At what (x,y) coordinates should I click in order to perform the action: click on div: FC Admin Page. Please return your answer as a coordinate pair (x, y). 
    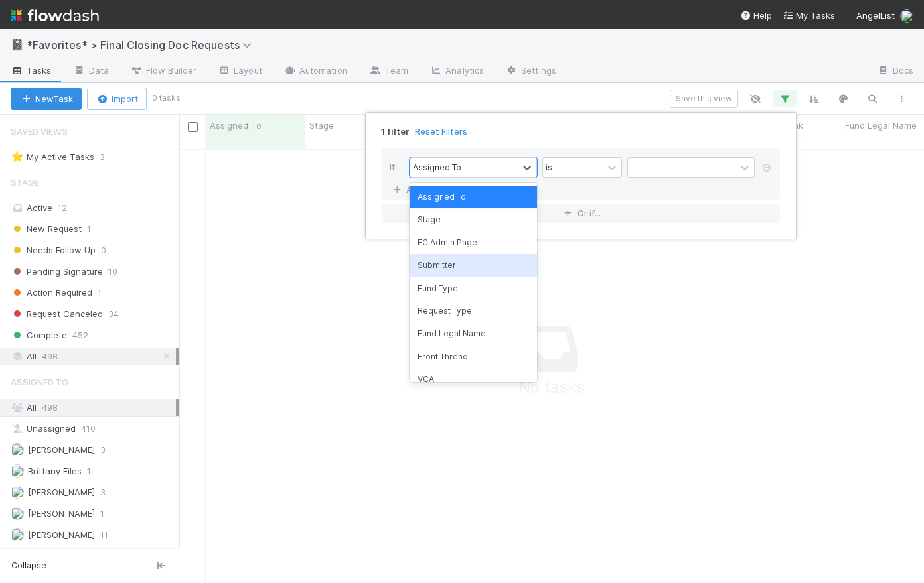
    Looking at the image, I should click on (473, 242).